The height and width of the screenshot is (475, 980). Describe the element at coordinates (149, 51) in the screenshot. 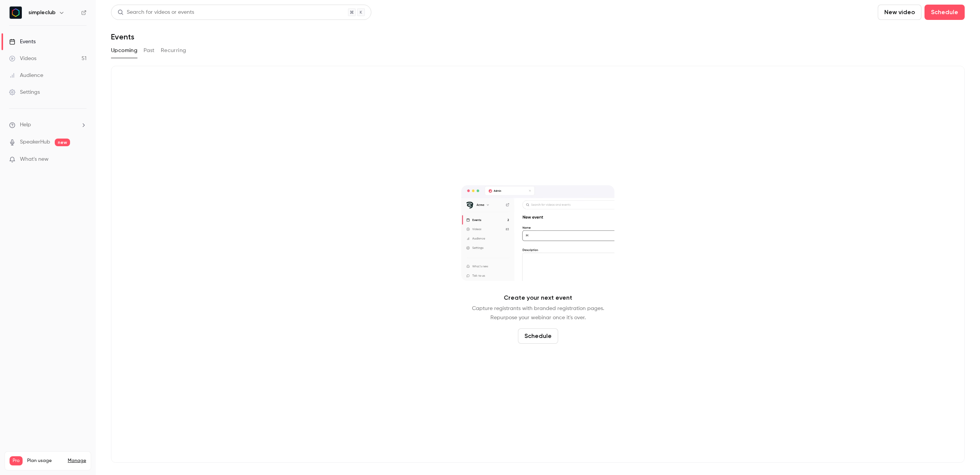

I see `button: Past` at that location.